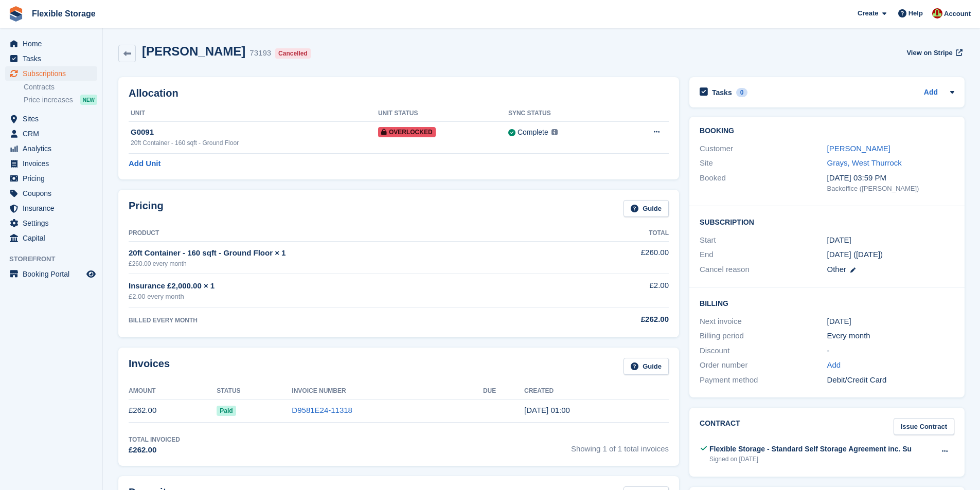 The height and width of the screenshot is (490, 980). What do you see at coordinates (957, 14) in the screenshot?
I see `span: Account` at bounding box center [957, 14].